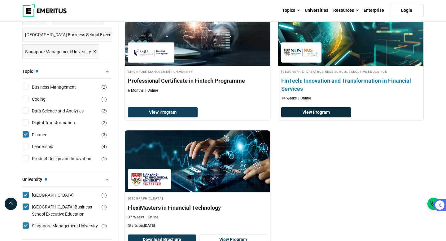  What do you see at coordinates (197, 226) in the screenshot?
I see `p: Starts on:` at bounding box center [197, 226].